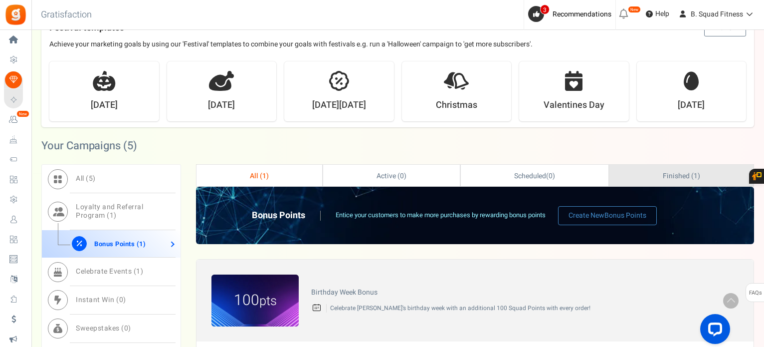 The height and width of the screenshot is (347, 764). What do you see at coordinates (286, 215) in the screenshot?
I see `h2: Bonus Points` at bounding box center [286, 215].